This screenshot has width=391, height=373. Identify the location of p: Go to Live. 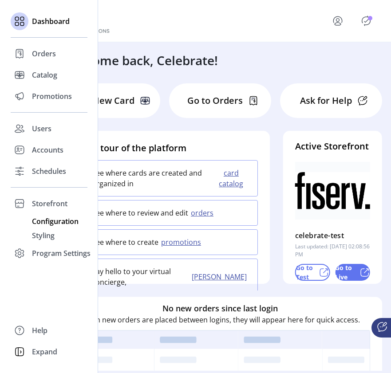
(345, 272).